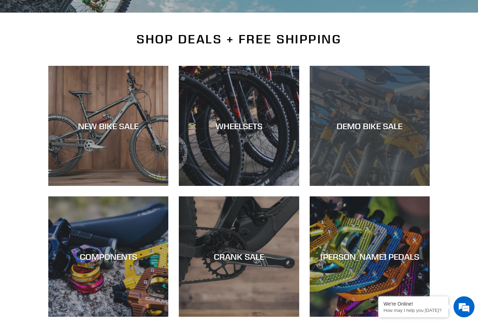 This screenshot has height=321, width=478. What do you see at coordinates (239, 40) in the screenshot?
I see `h2: SHOP DEALS + FREE SHIPPING` at bounding box center [239, 40].